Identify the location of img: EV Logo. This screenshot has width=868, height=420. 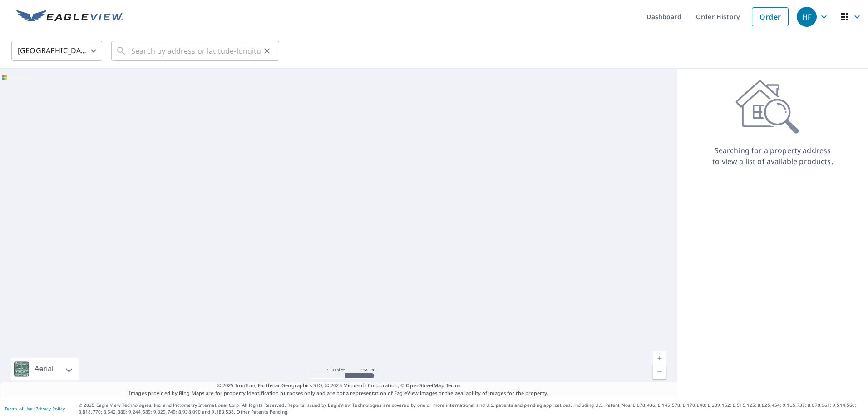
(70, 17).